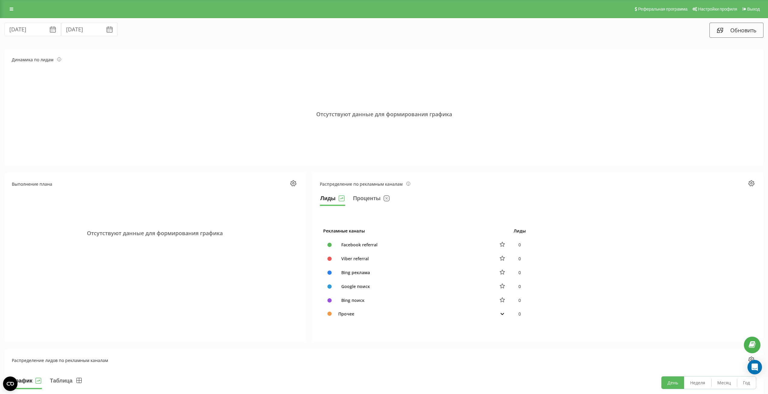 The height and width of the screenshot is (394, 768). Describe the element at coordinates (27, 382) in the screenshot. I see `button: График` at that location.